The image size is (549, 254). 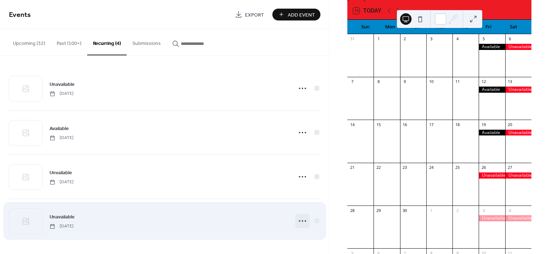 I want to click on div: 22, so click(x=378, y=167).